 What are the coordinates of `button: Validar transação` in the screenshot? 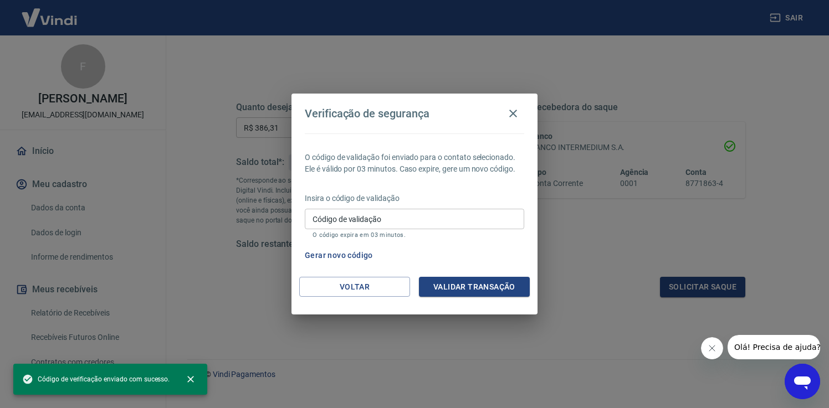 It's located at (474, 287).